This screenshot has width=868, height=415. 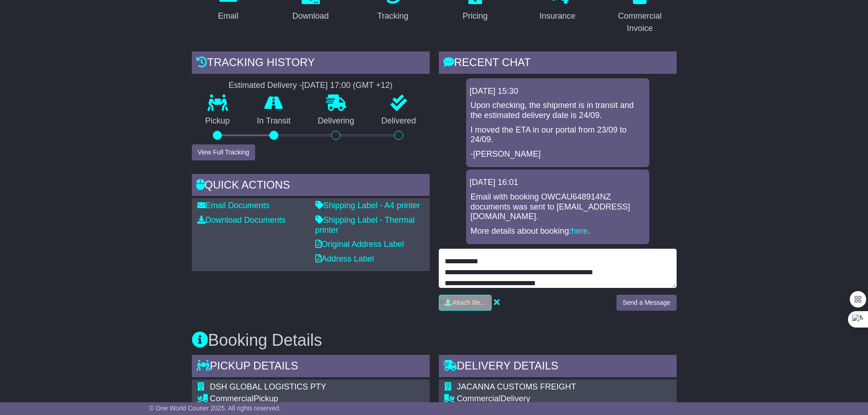 I want to click on a: Email Documents, so click(x=234, y=205).